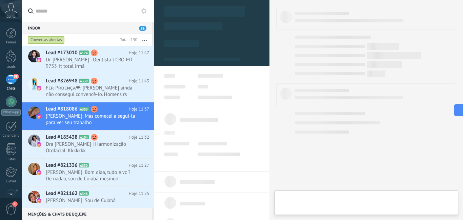 Image resolution: width=463 pixels, height=220 pixels. What do you see at coordinates (46, 40) in the screenshot?
I see `div: Conversas abertas` at bounding box center [46, 40].